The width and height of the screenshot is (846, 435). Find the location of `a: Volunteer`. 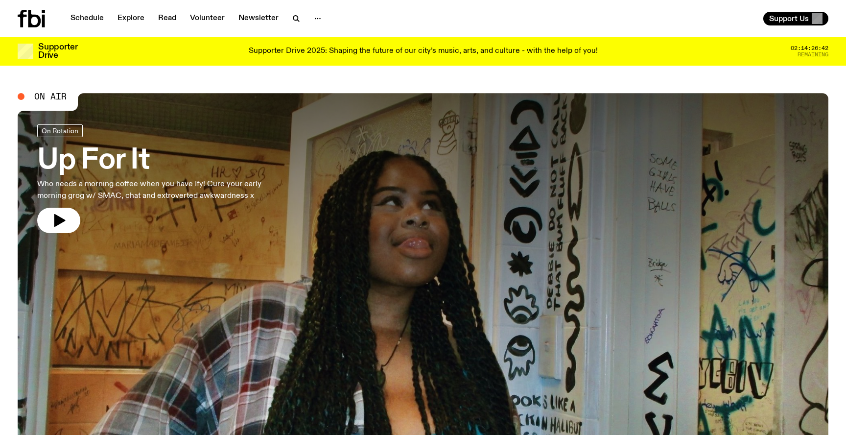

a: Volunteer is located at coordinates (207, 19).